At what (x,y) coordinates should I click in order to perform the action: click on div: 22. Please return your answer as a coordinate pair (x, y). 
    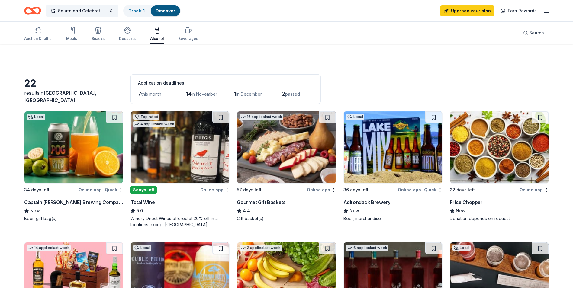
    Looking at the image, I should click on (74, 83).